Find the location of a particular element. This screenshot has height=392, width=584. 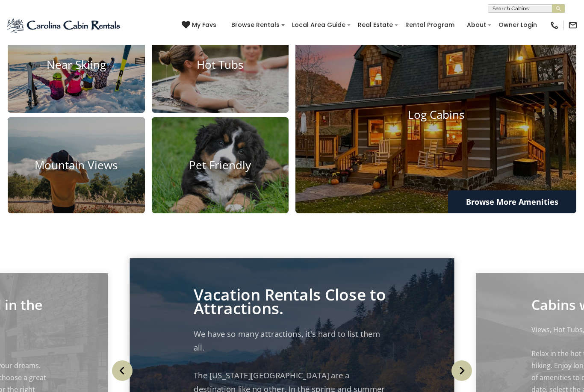

button: Previous is located at coordinates (122, 371).